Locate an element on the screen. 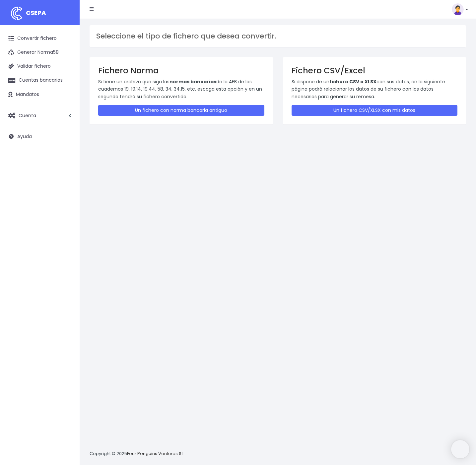 The width and height of the screenshot is (476, 465). p: Si dispone de un con sus datos, en la siguiente página podrá relacionar los datos de su fichero c... is located at coordinates (375, 89).